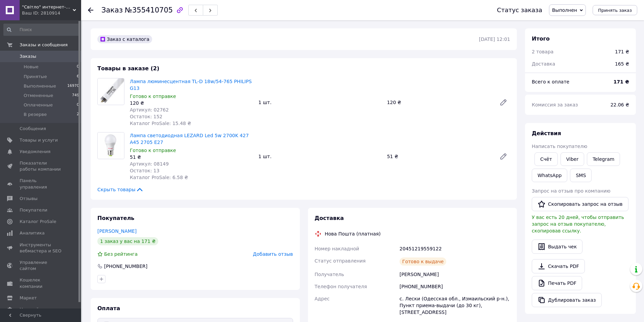  I want to click on span: Каталог ProSale, so click(38, 222).